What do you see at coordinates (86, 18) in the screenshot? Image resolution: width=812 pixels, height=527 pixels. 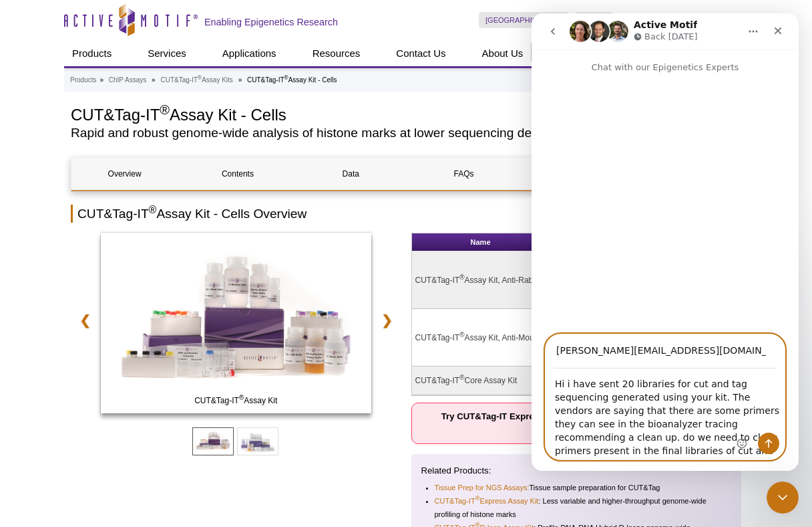 I see `img: Profile image for Marc` at bounding box center [86, 18].